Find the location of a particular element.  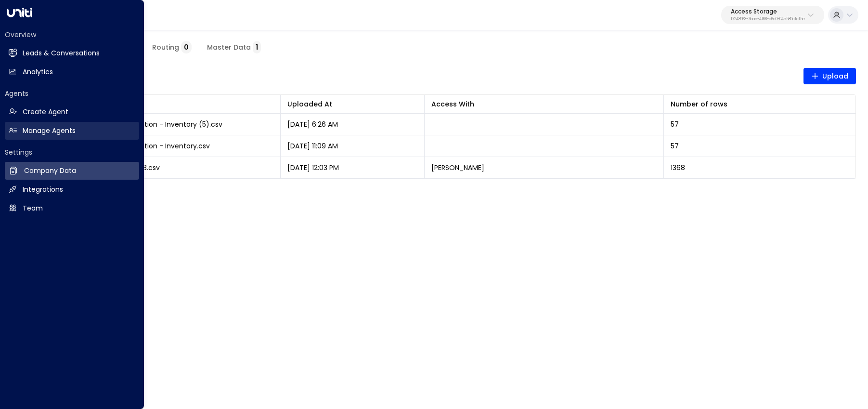

a: Create Agent is located at coordinates (72, 112).